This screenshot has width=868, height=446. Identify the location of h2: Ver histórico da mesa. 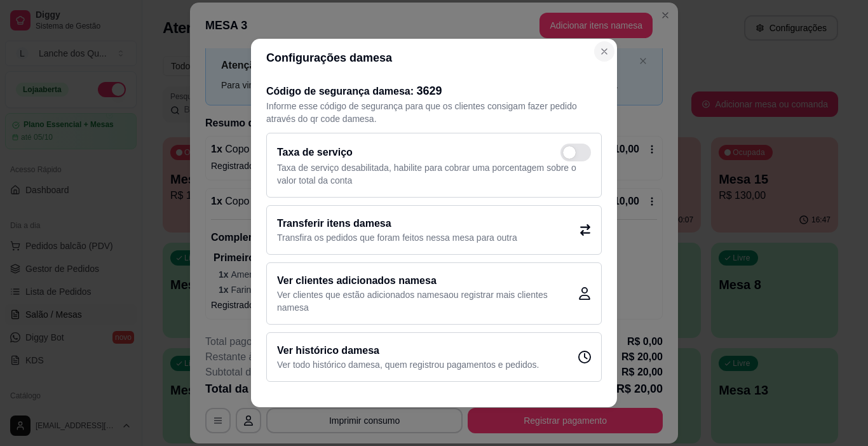
(408, 351).